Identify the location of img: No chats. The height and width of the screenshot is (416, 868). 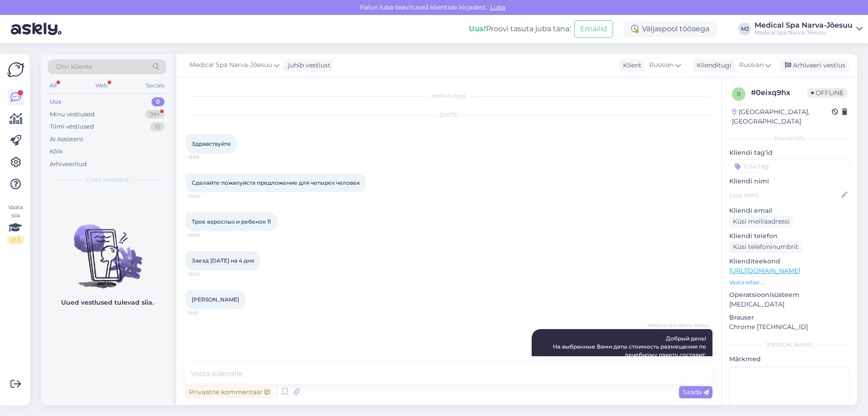
(107, 249).